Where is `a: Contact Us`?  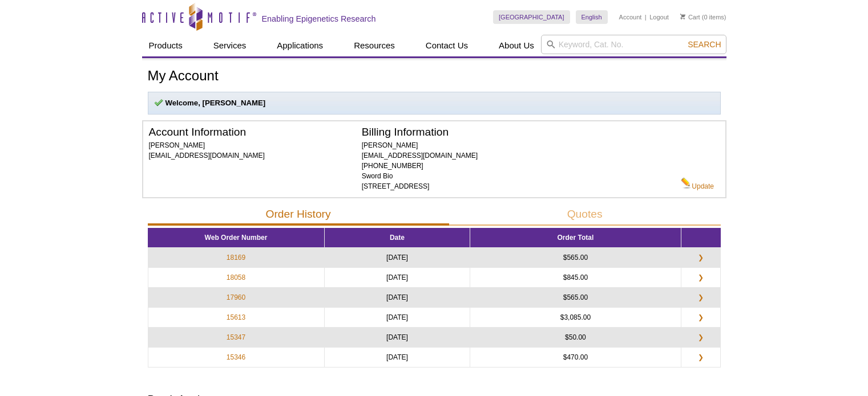 a: Contact Us is located at coordinates (447, 45).